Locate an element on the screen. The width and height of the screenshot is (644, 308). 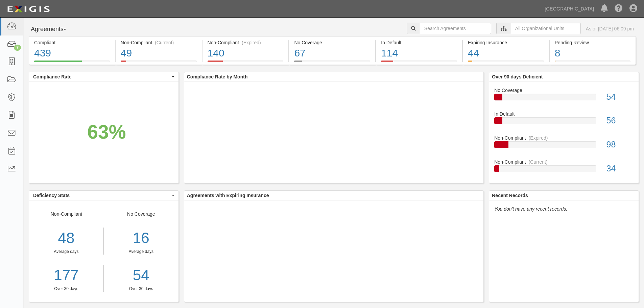
button: Deficiency Stats is located at coordinates (104, 196).